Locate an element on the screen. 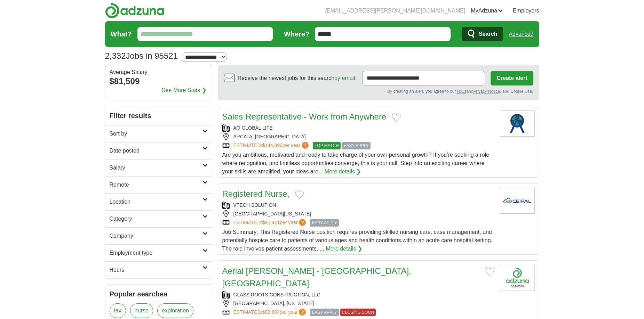 This screenshot has height=319, width=644. h2: Salary is located at coordinates (156, 168).